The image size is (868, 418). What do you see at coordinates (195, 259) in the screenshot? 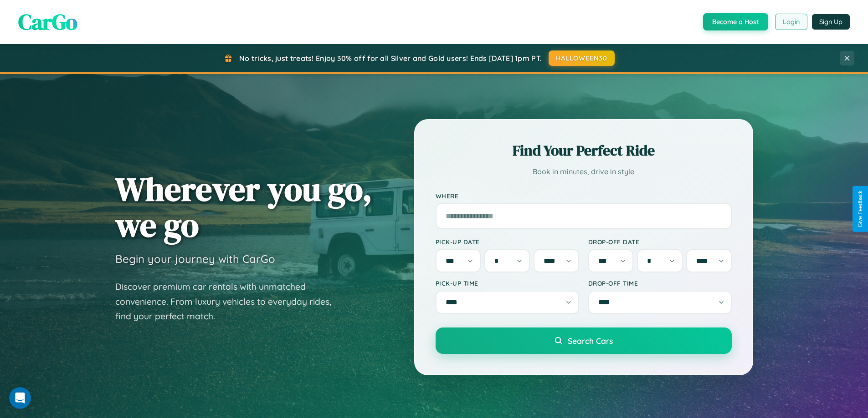
I see `h3: Begin your journey with CarGo` at bounding box center [195, 259].